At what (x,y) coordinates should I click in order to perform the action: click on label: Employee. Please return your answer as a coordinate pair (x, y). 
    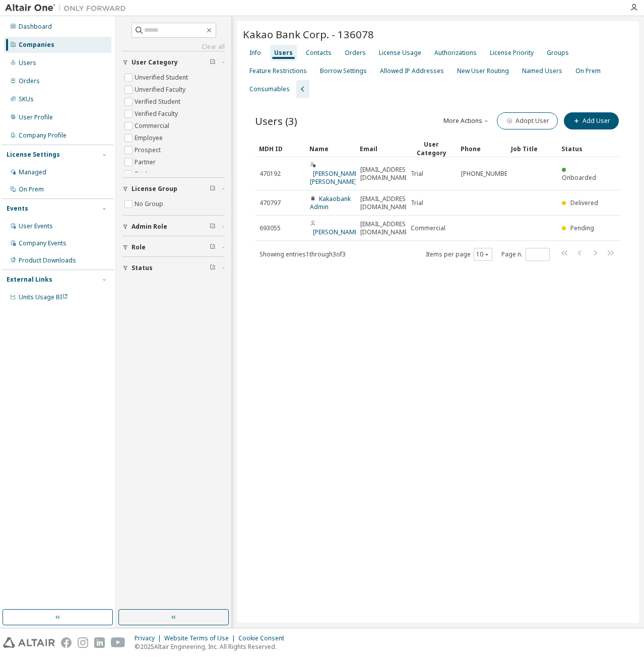
    Looking at the image, I should click on (149, 138).